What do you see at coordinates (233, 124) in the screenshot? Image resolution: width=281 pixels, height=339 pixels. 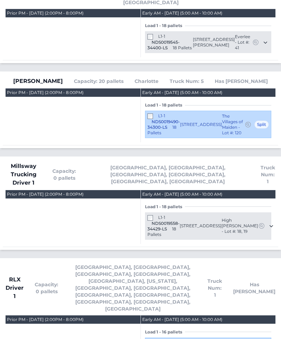 I see `span: The Villages of Maiden - Lot #: 120` at bounding box center [233, 124].